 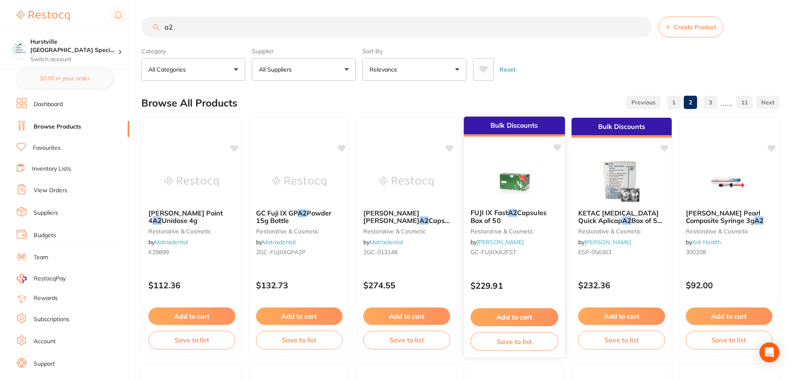 I want to click on span: Powder 15g Bottle, so click(x=293, y=217).